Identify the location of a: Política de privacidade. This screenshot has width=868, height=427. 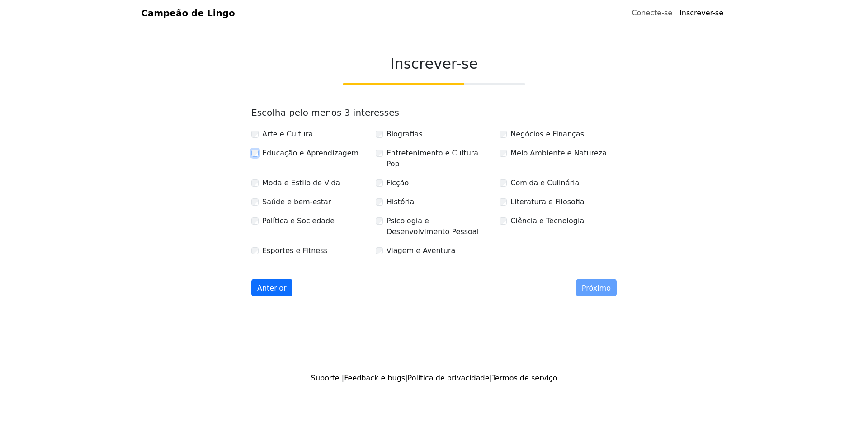
(448, 377).